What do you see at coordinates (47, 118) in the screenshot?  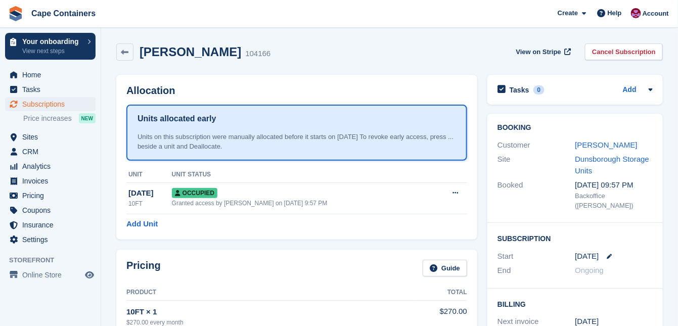 I see `span: Price increases` at bounding box center [47, 118].